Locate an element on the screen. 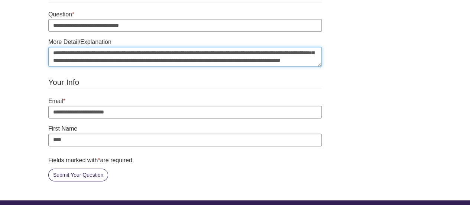  label: First Name is located at coordinates (63, 129).